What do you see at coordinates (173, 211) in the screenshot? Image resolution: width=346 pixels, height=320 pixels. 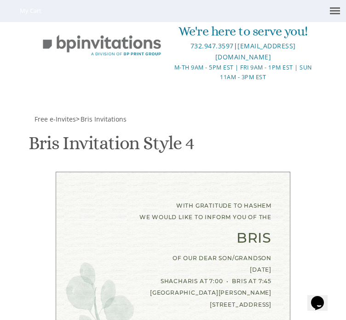 I see `div: With gratitude to Hashem We would like to inform you of the` at bounding box center [173, 211].